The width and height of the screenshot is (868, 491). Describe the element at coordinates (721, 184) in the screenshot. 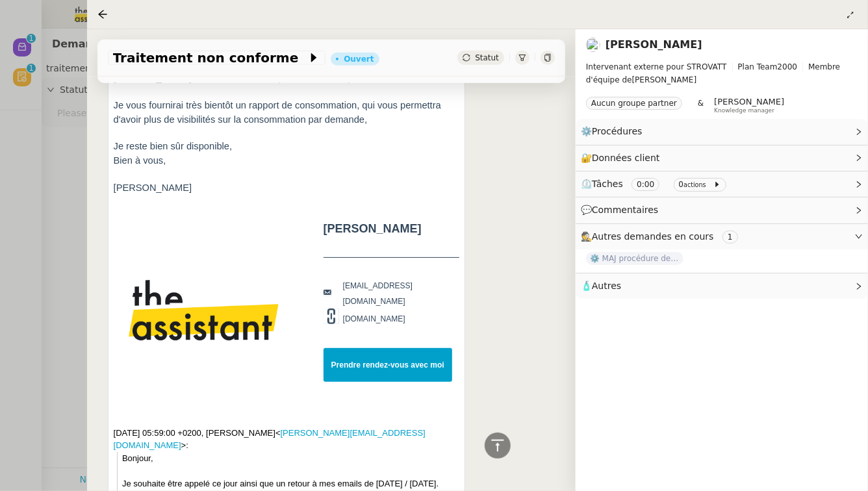

I see `div: ⏲️Tâches 0:00 0actions` at that location.